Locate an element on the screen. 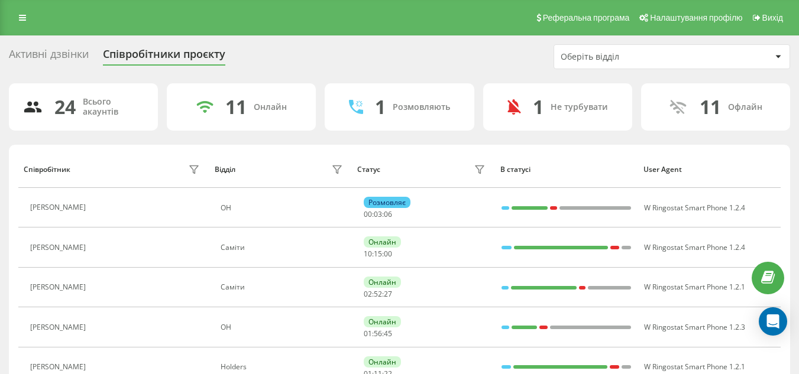 The width and height of the screenshot is (799, 374). span: 01 is located at coordinates (368, 333).